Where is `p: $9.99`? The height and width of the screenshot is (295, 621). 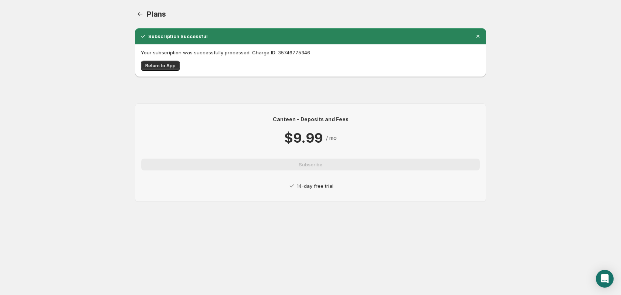
p: $9.99 is located at coordinates (303, 138).